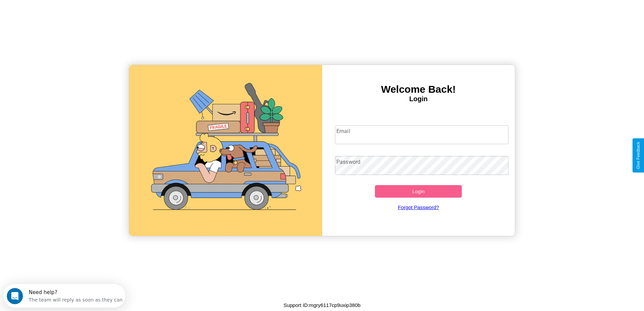  Describe the element at coordinates (419, 99) in the screenshot. I see `h4: Login` at that location.